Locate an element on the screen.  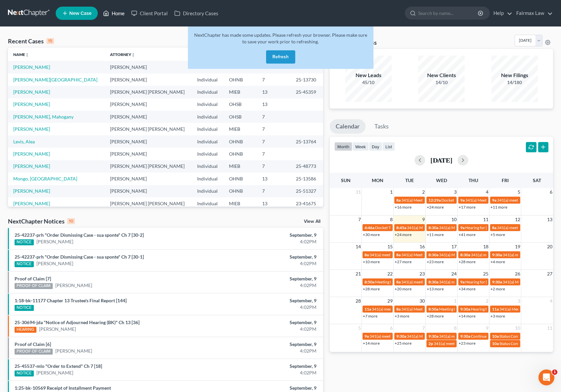
a: +34 more is located at coordinates (467, 289).